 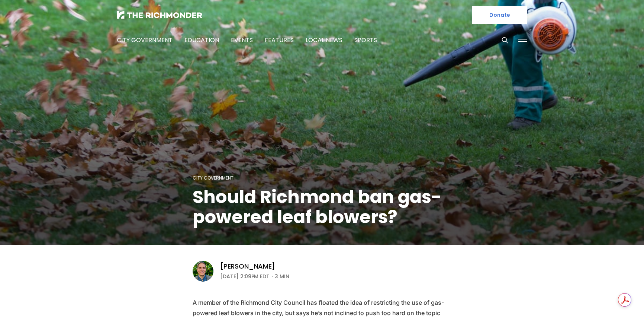 I want to click on a: Donate, so click(x=500, y=15).